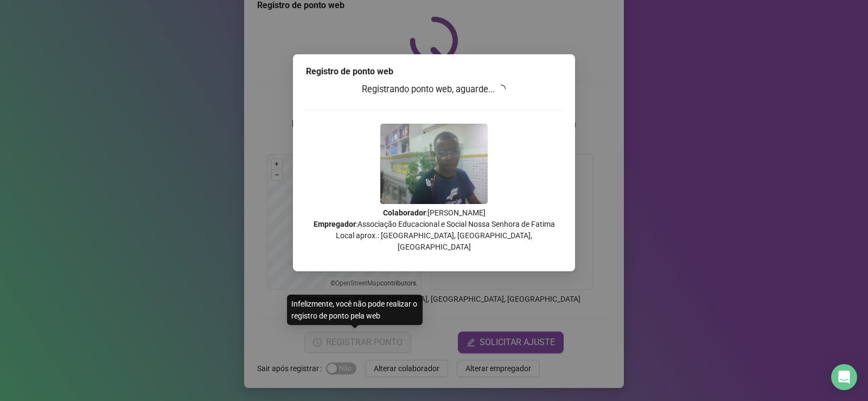 The height and width of the screenshot is (401, 868). Describe the element at coordinates (355, 310) in the screenshot. I see `div: Infelizmente, você não pode realizar o registro de ponto pela web` at that location.